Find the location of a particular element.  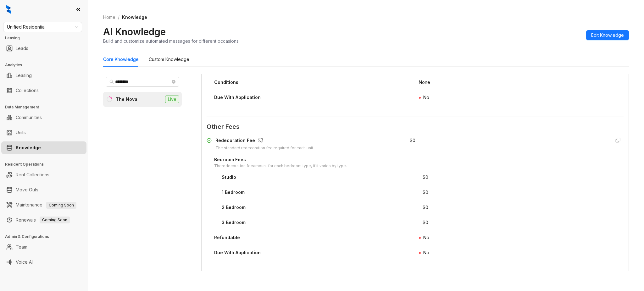

span: close-circle is located at coordinates (174, 81).